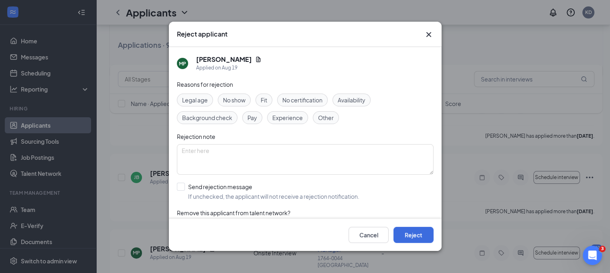 Image resolution: width=610 pixels, height=273 pixels. I want to click on button: Reject, so click(414, 235).